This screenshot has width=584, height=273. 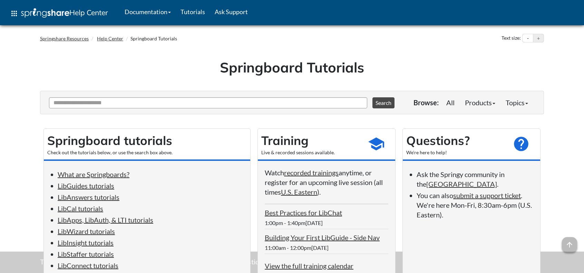 I want to click on h2: Training, so click(x=311, y=140).